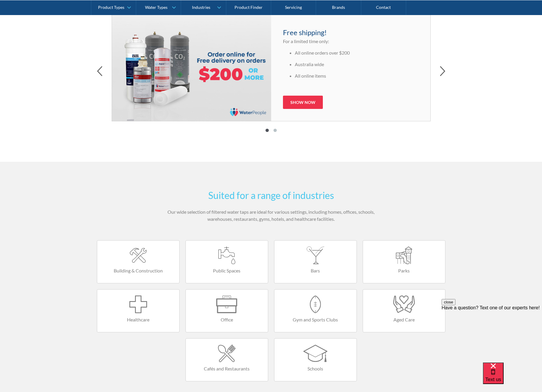  I want to click on div: Water Types, so click(157, 7).